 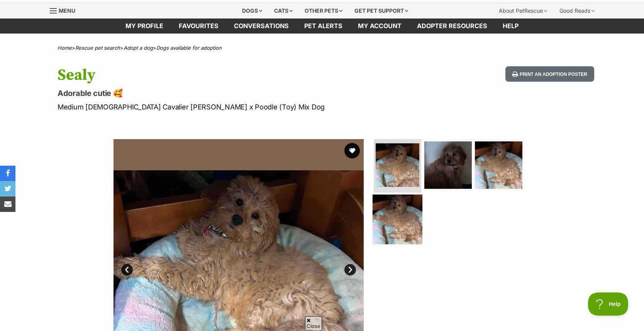 What do you see at coordinates (98, 48) in the screenshot?
I see `a: Rescue pet search` at bounding box center [98, 48].